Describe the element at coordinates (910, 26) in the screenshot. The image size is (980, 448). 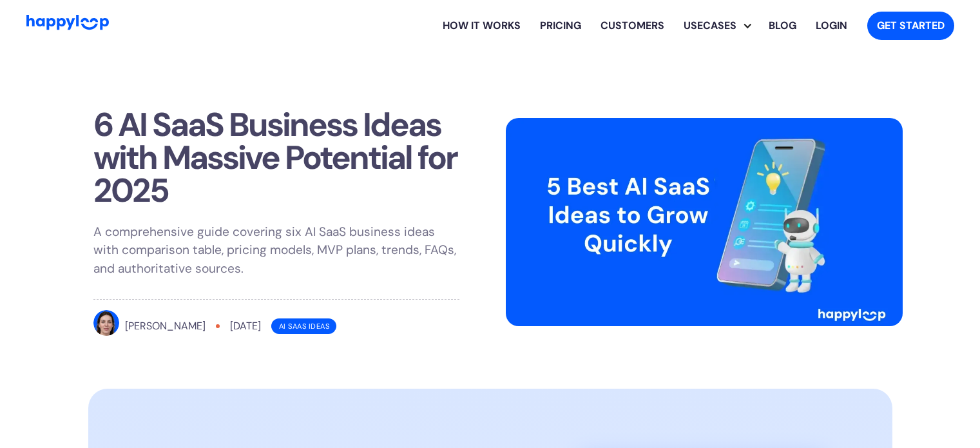
I see `a: Get started with HappyLoop` at that location.